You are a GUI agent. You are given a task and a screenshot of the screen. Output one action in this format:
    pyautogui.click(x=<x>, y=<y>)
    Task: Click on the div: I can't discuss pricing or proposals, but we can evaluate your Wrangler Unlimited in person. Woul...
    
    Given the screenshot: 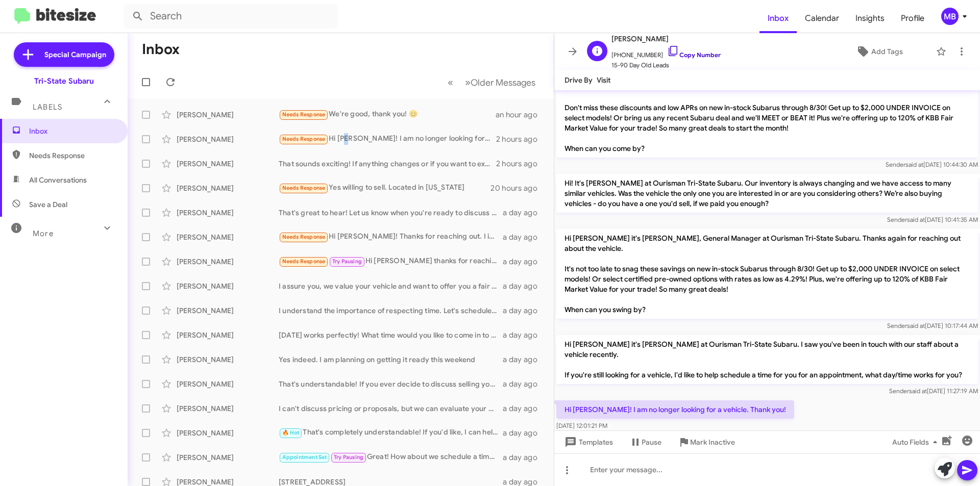 What is the action you would take?
    pyautogui.click(x=390, y=409)
    